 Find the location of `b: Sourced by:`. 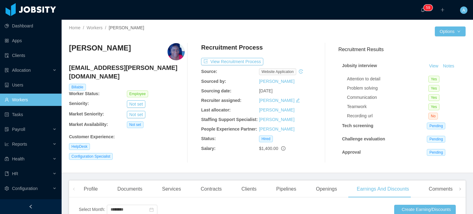

b: Sourced by: is located at coordinates (213, 81).